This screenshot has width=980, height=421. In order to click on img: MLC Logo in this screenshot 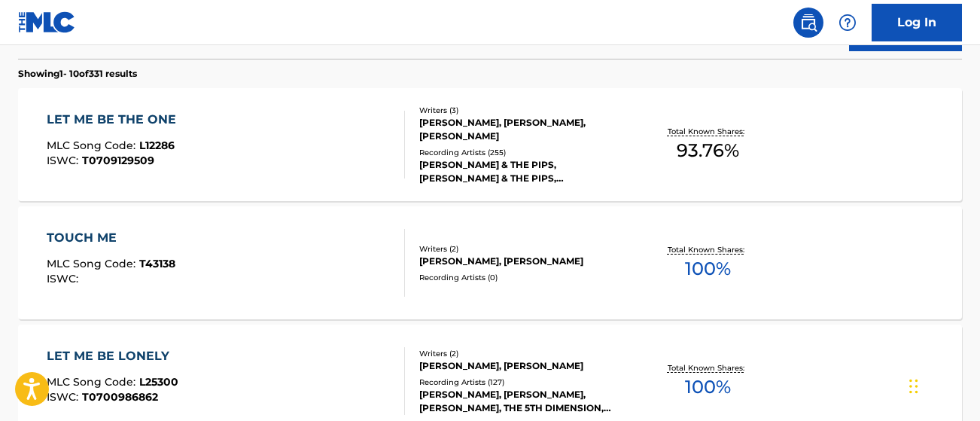, I will do `click(47, 21)`.